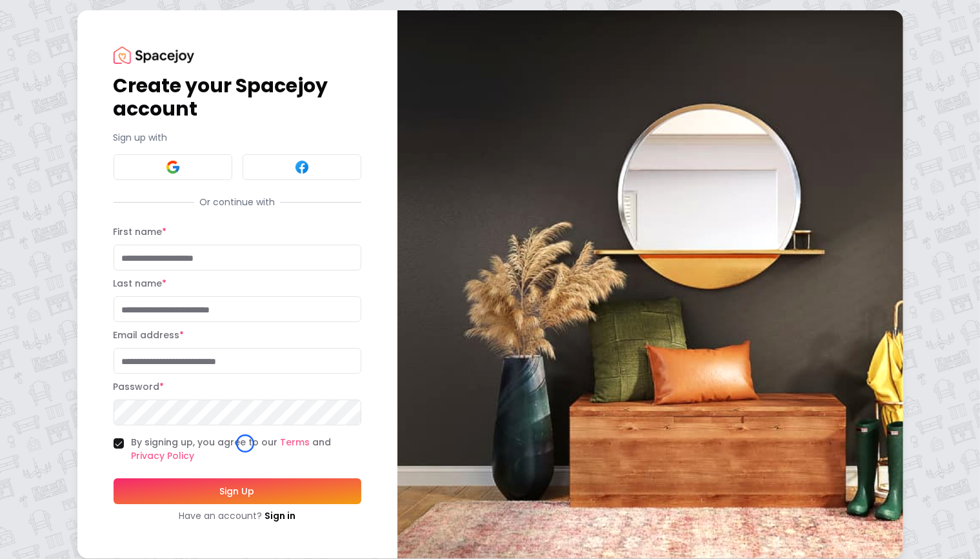 Image resolution: width=980 pixels, height=559 pixels. I want to click on button: Sign Up, so click(237, 491).